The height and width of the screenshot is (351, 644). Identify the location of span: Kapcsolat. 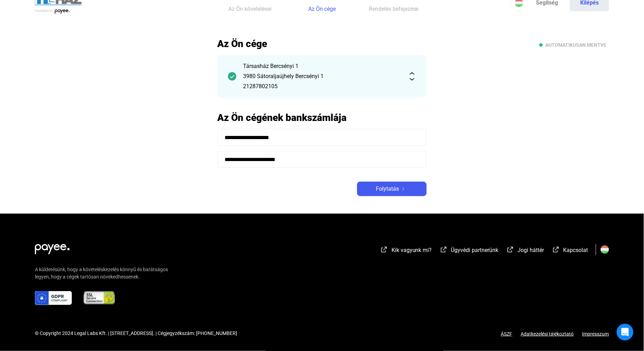
(576, 250).